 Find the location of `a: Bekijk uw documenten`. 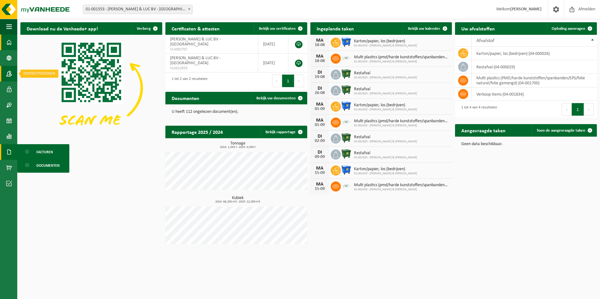

a: Bekijk uw documenten is located at coordinates (279, 98).